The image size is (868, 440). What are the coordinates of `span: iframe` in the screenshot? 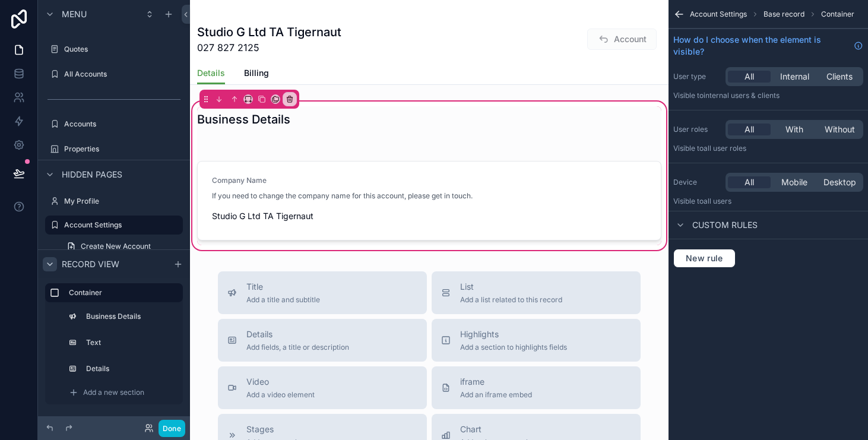 It's located at (496, 381).